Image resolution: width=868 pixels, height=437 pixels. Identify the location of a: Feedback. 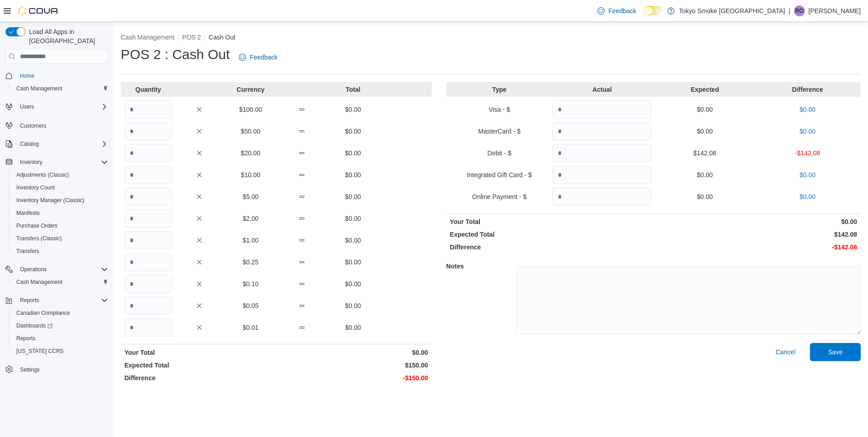
(617, 11).